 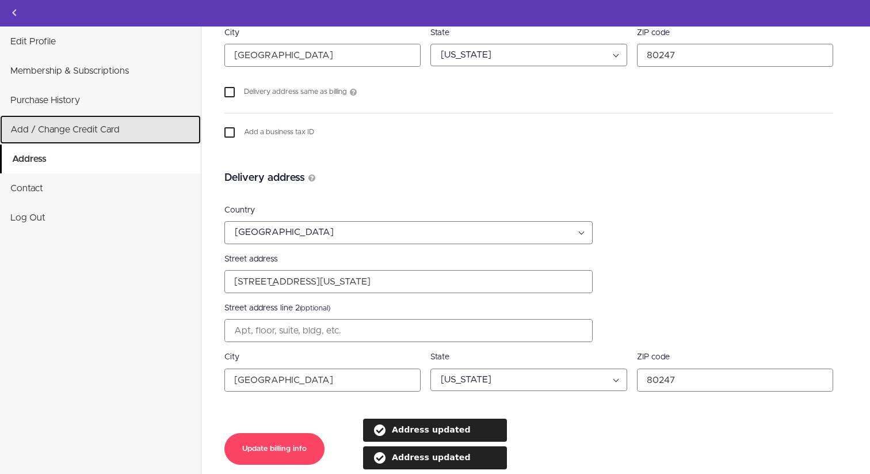 What do you see at coordinates (265, 178) in the screenshot?
I see `span: Delivery address` at bounding box center [265, 178].